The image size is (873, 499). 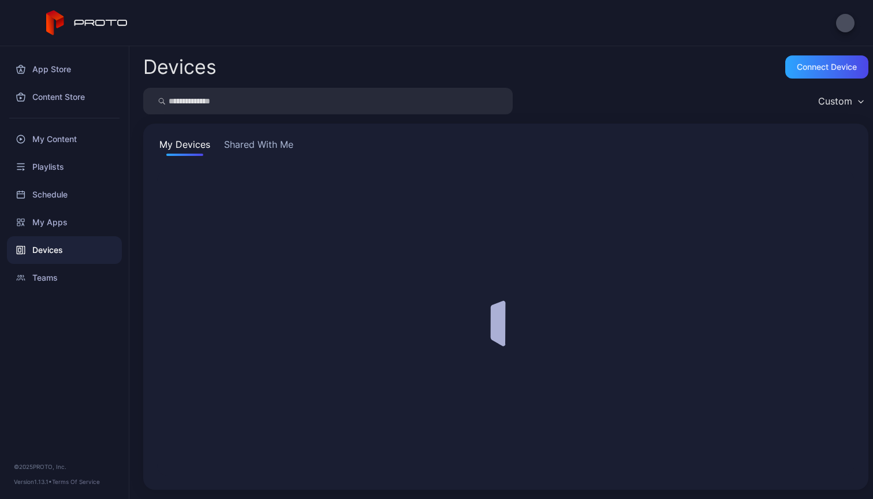 What do you see at coordinates (835, 101) in the screenshot?
I see `div: Custom` at bounding box center [835, 101].